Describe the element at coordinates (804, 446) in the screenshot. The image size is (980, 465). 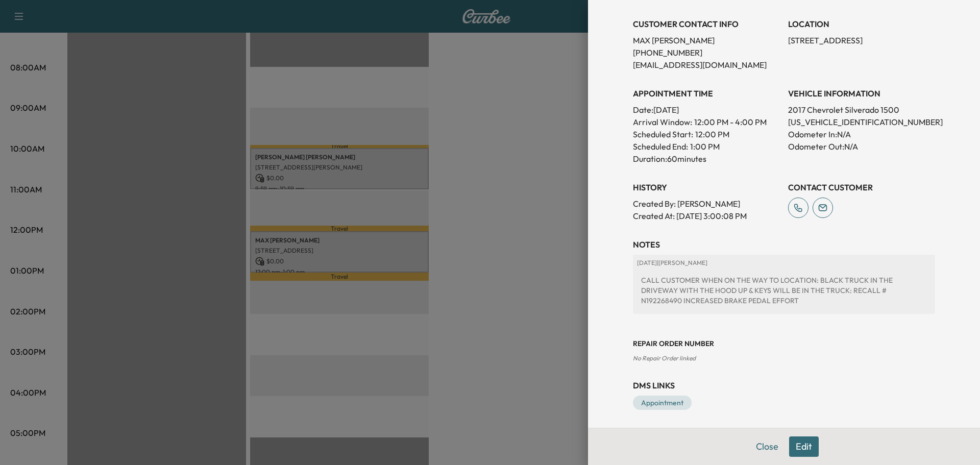
I see `button: Edit` at that location.